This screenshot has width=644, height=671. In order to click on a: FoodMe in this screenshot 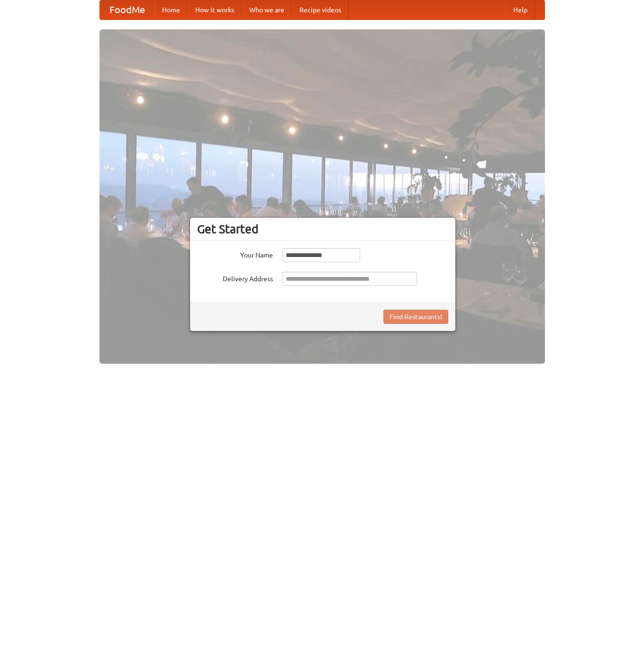, I will do `click(127, 10)`.